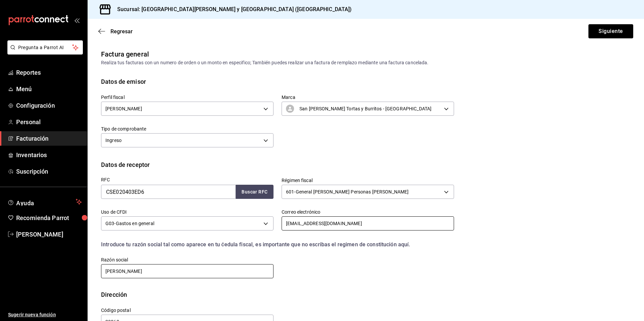 This screenshot has height=321, width=644. I want to click on label: Correo electrónico, so click(368, 212).